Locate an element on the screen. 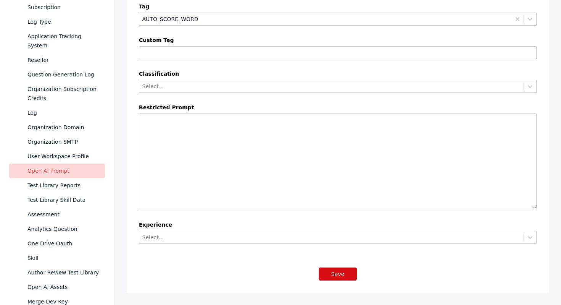  div: Organization Domain is located at coordinates (63, 127).